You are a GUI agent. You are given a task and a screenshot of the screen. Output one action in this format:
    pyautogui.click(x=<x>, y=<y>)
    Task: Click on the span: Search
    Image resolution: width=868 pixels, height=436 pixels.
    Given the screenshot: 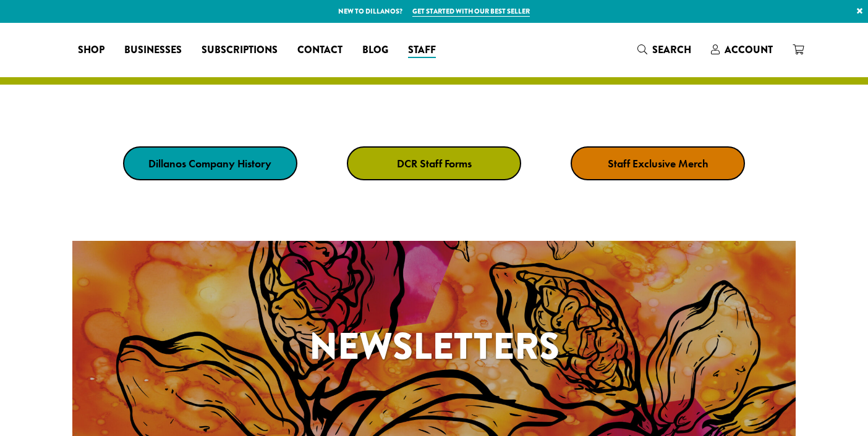 What is the action you would take?
    pyautogui.click(x=671, y=50)
    